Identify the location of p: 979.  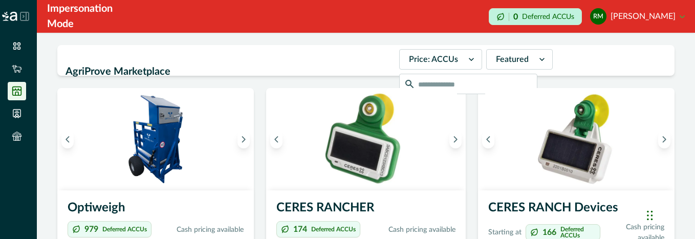
(91, 229).